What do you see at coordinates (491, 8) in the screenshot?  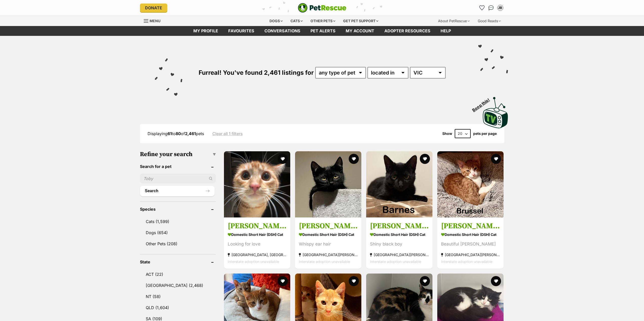 I see `img: chat-41dd97257d64d25036548639549fe6c8038ab92f7586957e7f3b1b290dea8141.svg` at bounding box center [491, 8].